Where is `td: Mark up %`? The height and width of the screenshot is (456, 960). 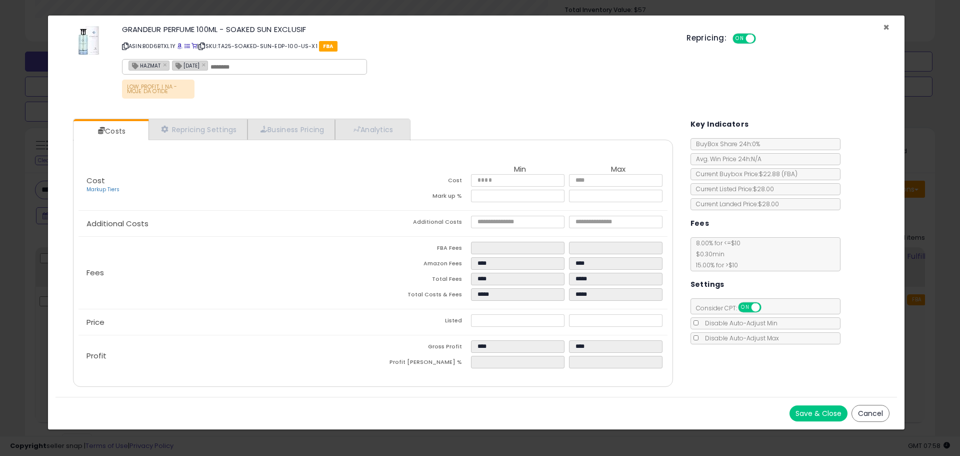 td: Mark up % is located at coordinates (422, 197).